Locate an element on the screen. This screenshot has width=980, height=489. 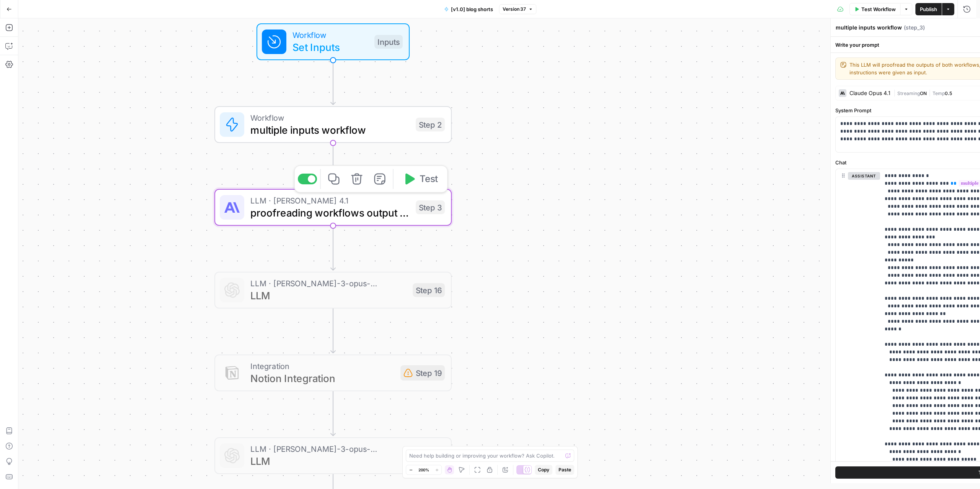
div: Step 16 is located at coordinates (429, 290).